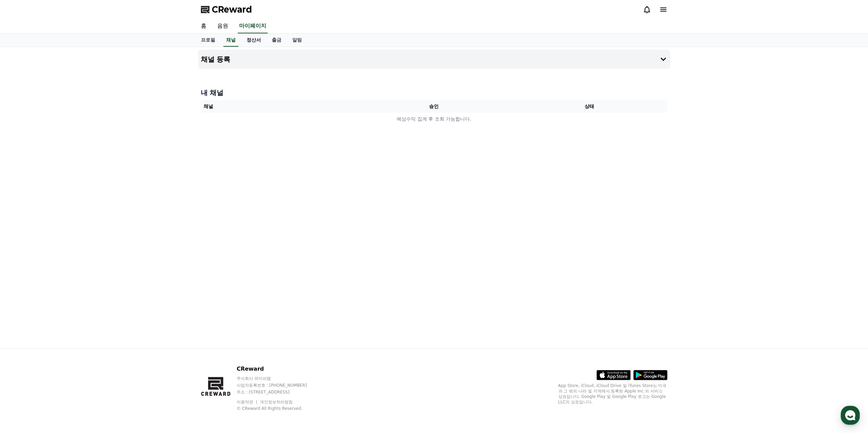  Describe the element at coordinates (434, 106) in the screenshot. I see `th: 승인` at that location.